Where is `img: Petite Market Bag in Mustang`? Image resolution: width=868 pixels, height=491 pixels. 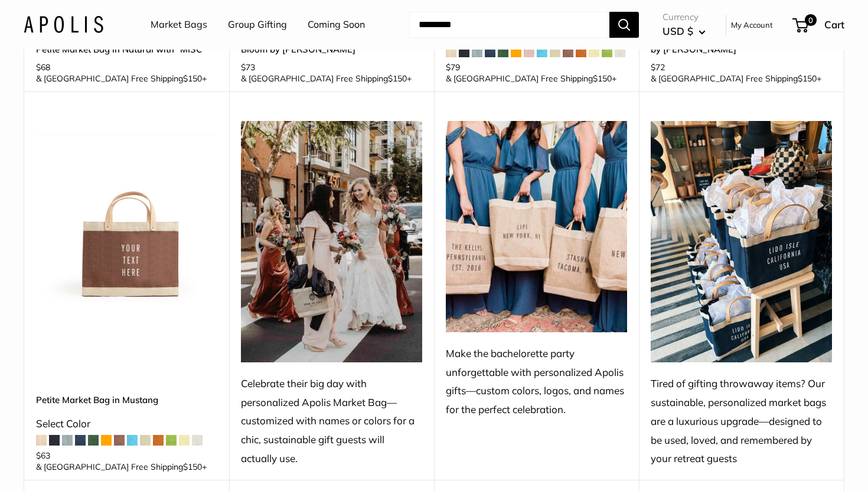
img: Petite Market Bag in Mustang is located at coordinates (126, 211).